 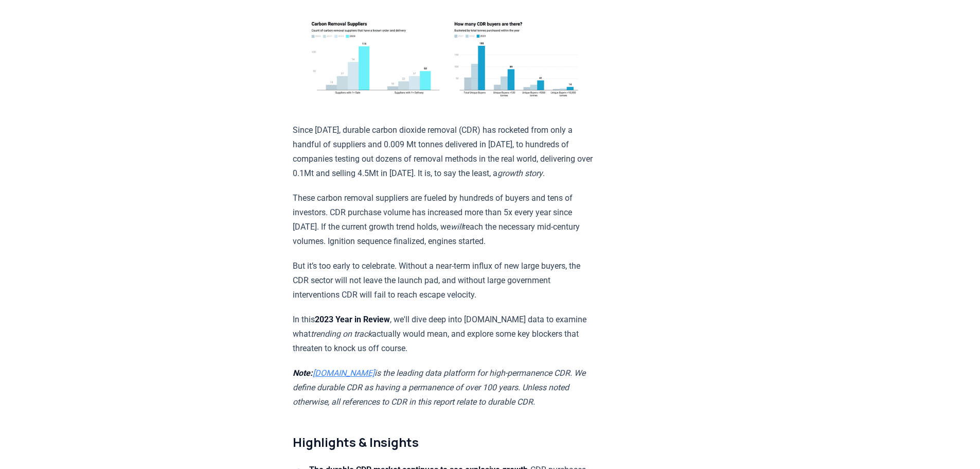 I want to click on strong: Note:, so click(x=303, y=373).